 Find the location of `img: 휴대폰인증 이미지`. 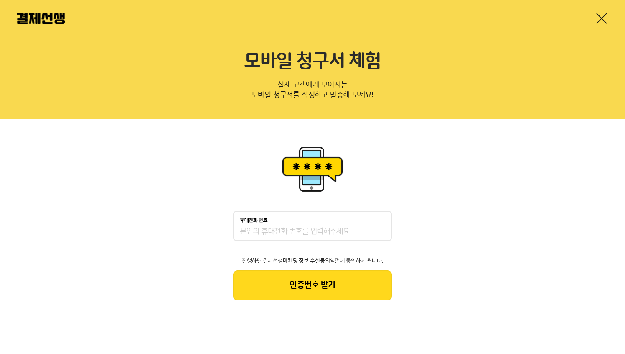

img: 휴대폰인증 이미지 is located at coordinates (313, 169).